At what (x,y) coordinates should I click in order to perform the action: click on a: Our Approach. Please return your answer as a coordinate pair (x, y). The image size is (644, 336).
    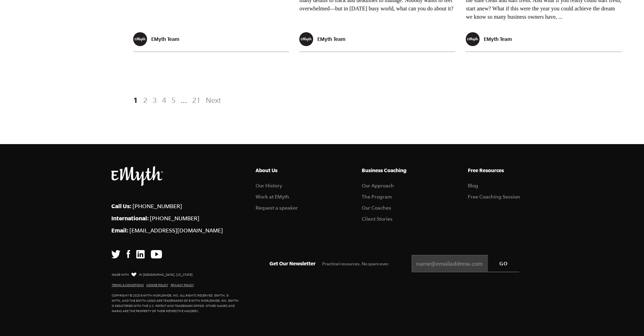
    Looking at the image, I should click on (377, 186).